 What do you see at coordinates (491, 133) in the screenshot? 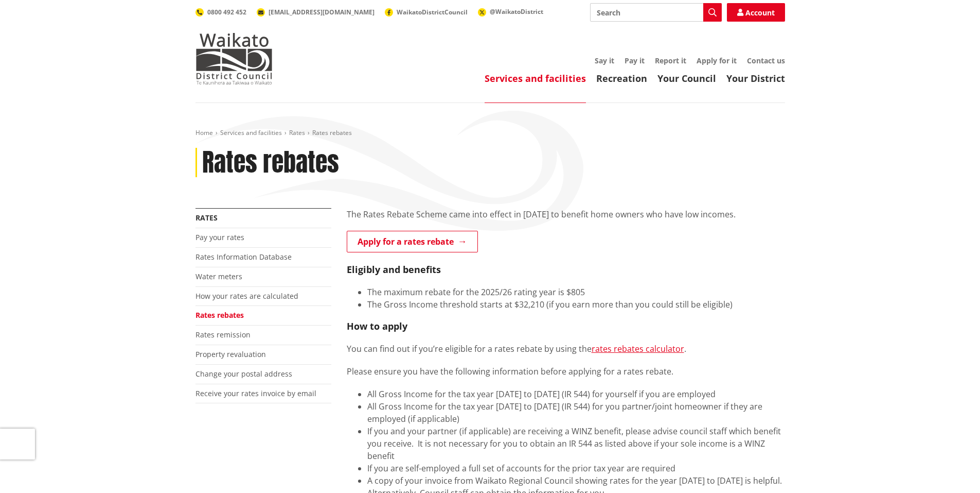
I see `nav: breadcrumb` at bounding box center [491, 133].